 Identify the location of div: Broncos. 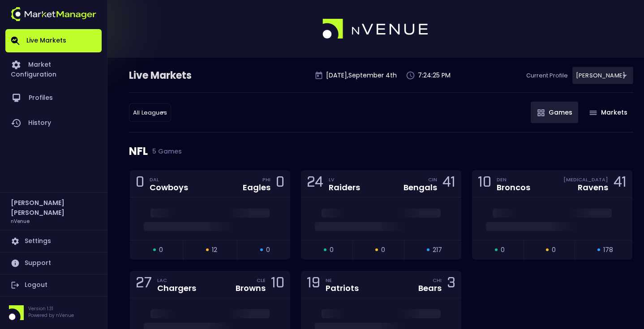
(514, 187).